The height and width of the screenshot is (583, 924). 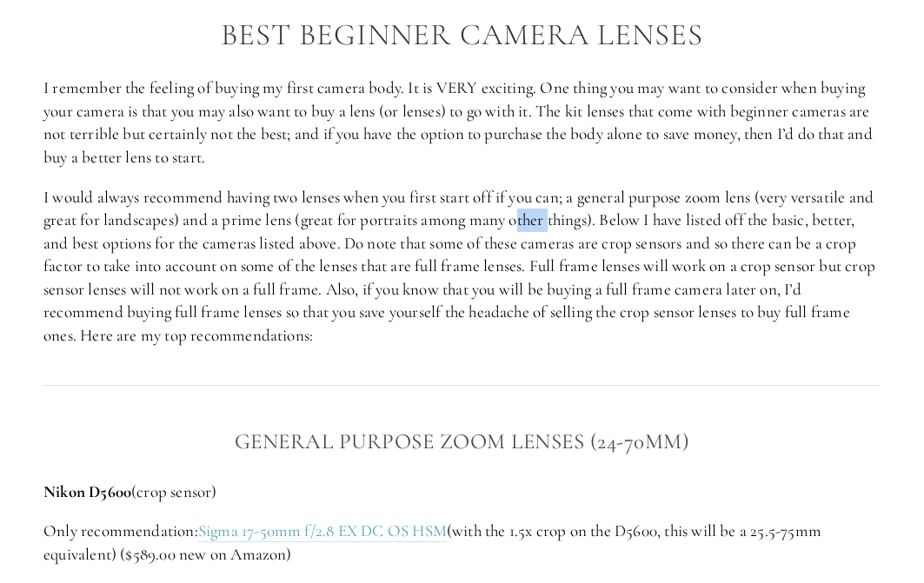 What do you see at coordinates (462, 122) in the screenshot?
I see `p: I remember the feeling of buying my first camera body. It is VERY exciting. One thing you may wan...` at bounding box center [462, 122].